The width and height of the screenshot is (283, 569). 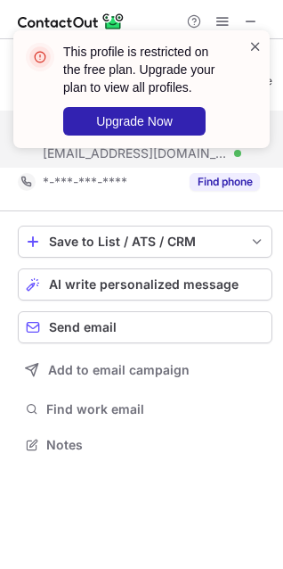 What do you see at coordinates (145, 242) in the screenshot?
I see `div: Save to List / ATS / CRM` at bounding box center [145, 242].